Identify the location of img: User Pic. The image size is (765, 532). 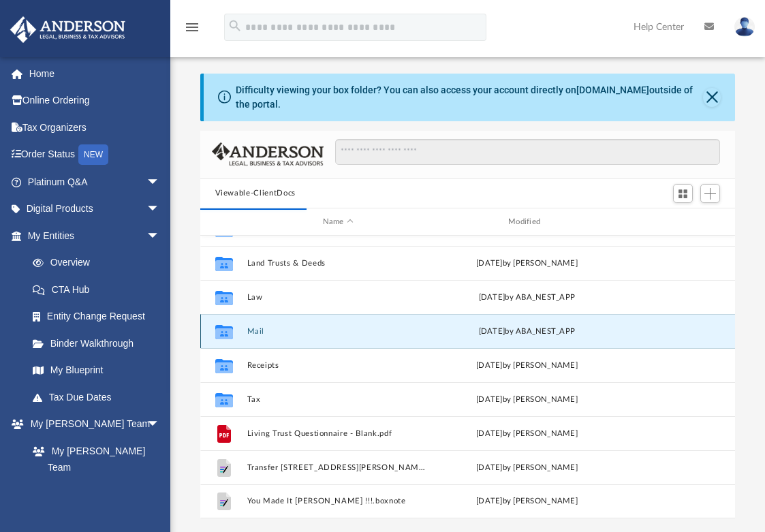
(744, 27).